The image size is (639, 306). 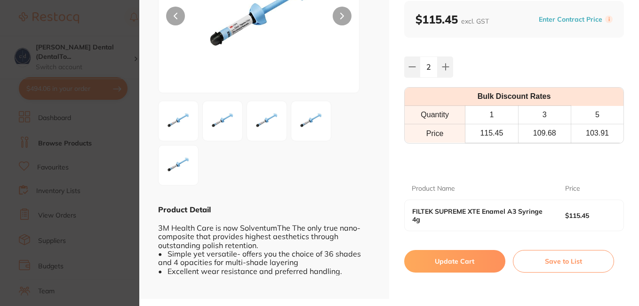 I want to click on img: M0VfMy5qcGc, so click(x=267, y=121).